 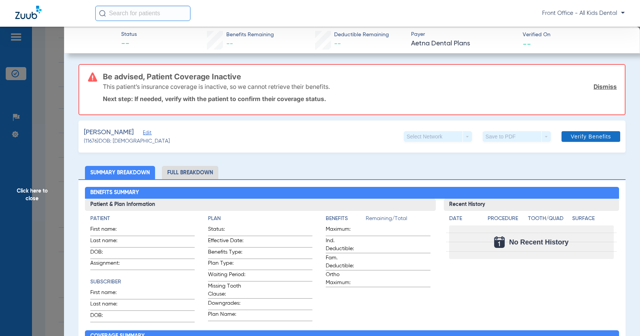 I want to click on app-breakdown-title: Patient, so click(x=142, y=218).